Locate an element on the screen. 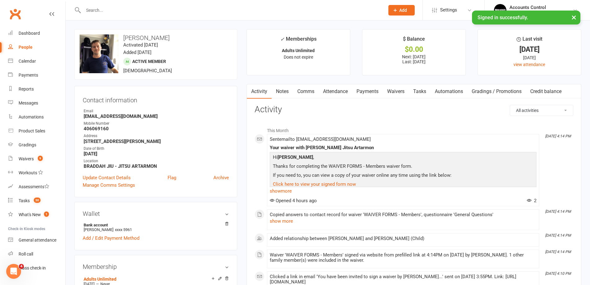 The width and height of the screenshot is (590, 285). div: Payments is located at coordinates (28, 75).